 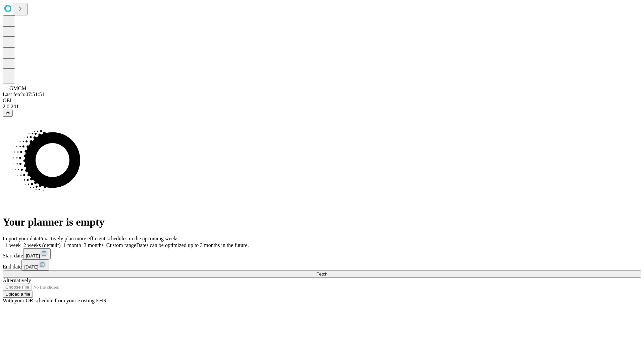 I want to click on button: Upload a file, so click(x=18, y=294).